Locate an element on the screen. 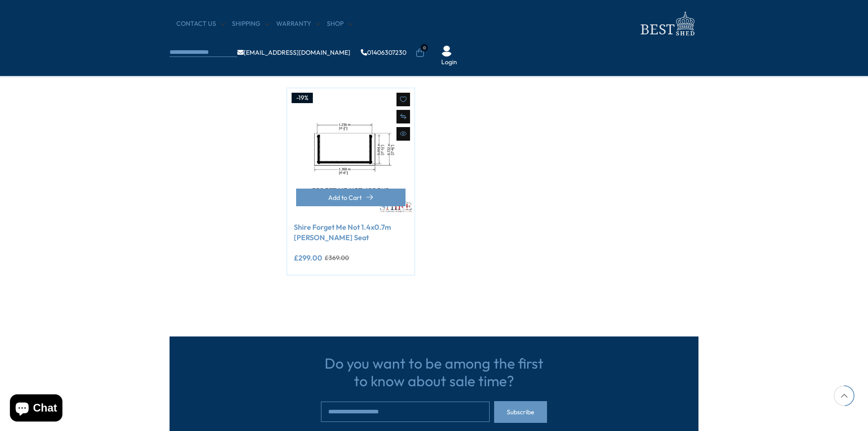 The width and height of the screenshot is (868, 431). a: Login is located at coordinates (449, 62).